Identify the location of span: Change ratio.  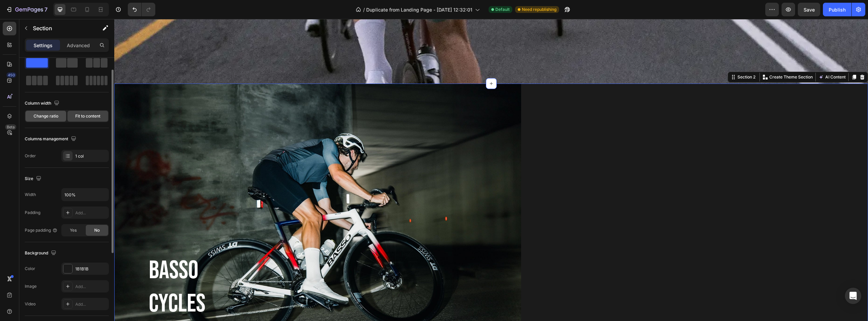
(46, 116).